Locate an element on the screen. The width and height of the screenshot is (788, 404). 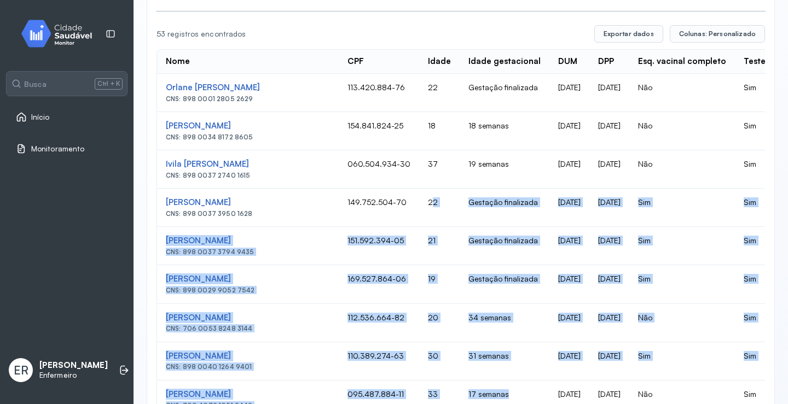
div: CNS: 898 0040 1264 9401 is located at coordinates (248, 367).